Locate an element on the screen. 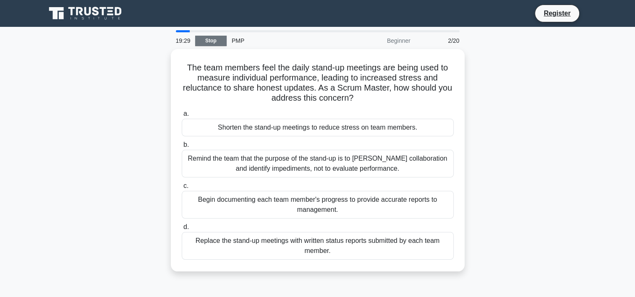  span: b. is located at coordinates (186, 144).